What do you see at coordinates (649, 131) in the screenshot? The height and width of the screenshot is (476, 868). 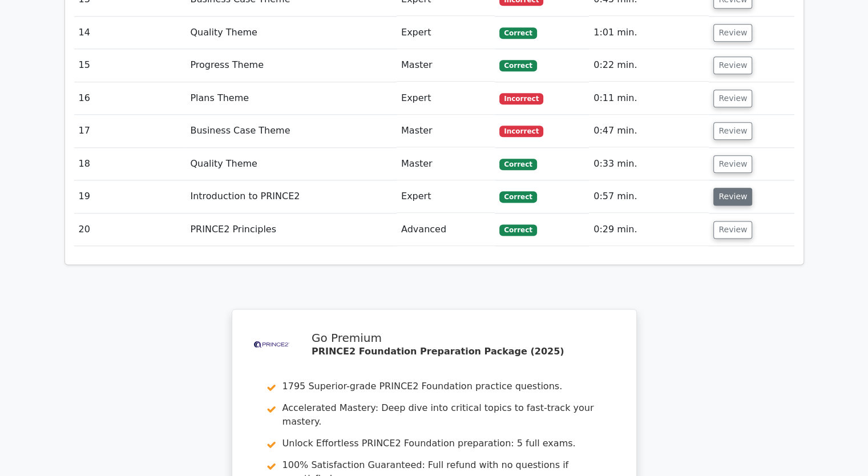 I see `td: 0:47 min.` at bounding box center [649, 131].